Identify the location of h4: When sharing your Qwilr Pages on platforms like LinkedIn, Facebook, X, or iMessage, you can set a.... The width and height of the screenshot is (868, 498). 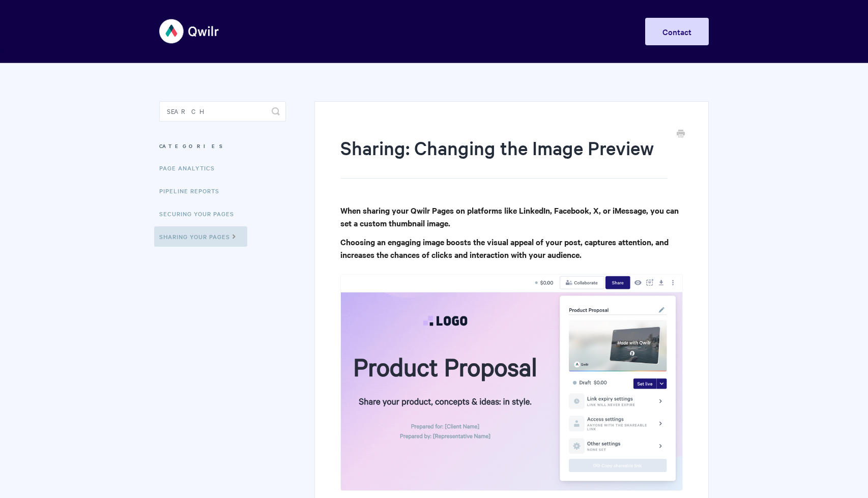
(512, 216).